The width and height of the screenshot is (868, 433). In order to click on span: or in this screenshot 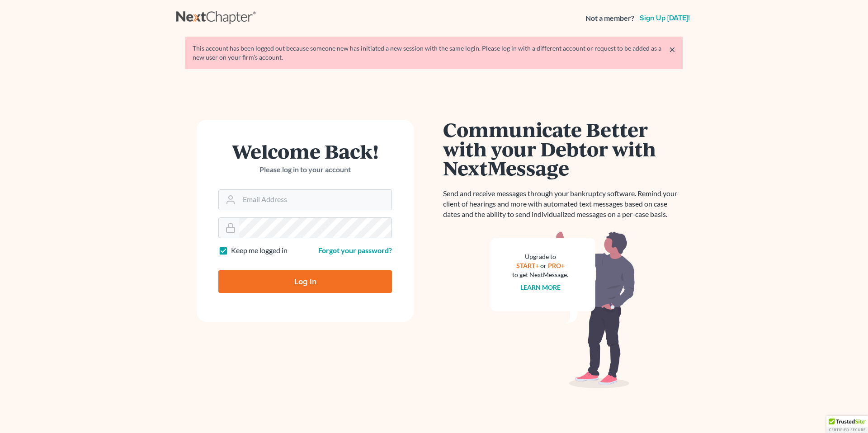, I will do `click(543, 266)`.